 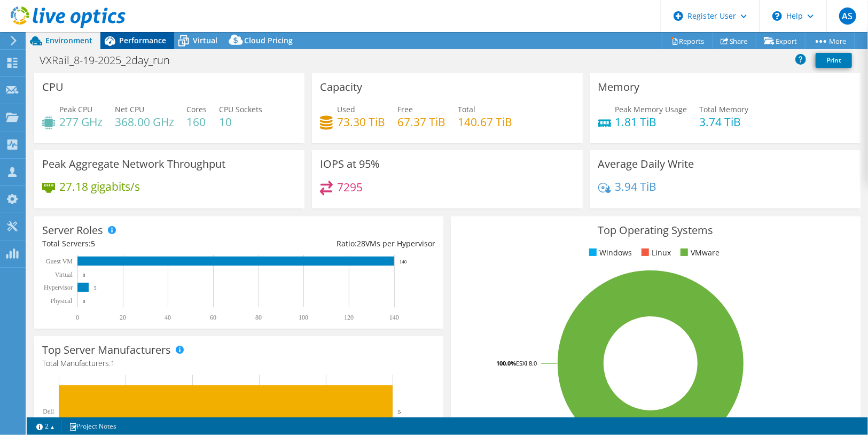 I want to click on span: Peak Memory Usage, so click(x=651, y=109).